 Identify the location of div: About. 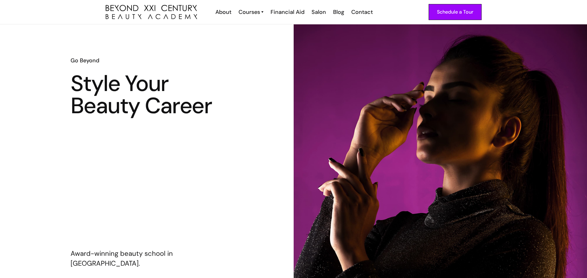
(223, 12).